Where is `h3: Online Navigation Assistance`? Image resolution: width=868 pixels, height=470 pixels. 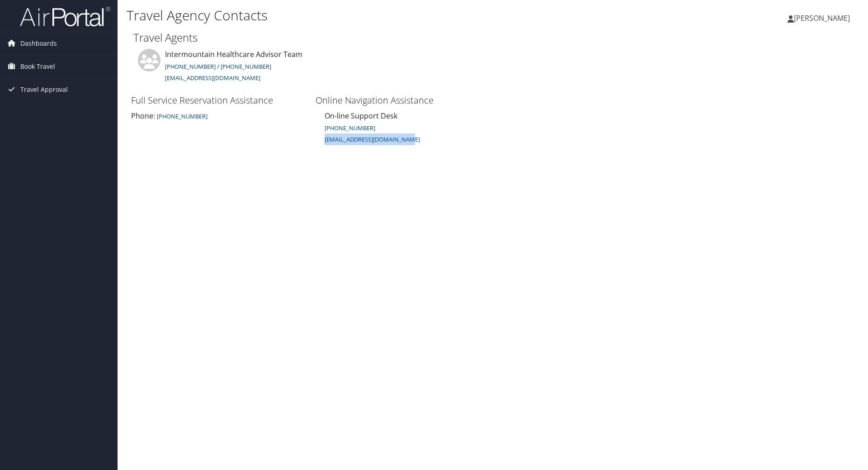 h3: Online Navigation Assistance is located at coordinates (403, 100).